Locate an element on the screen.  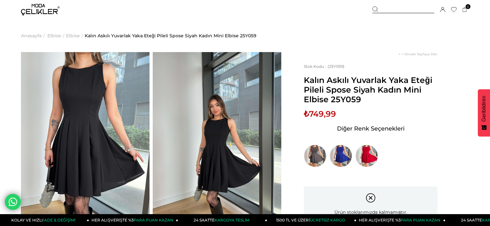
div: Ürün stoklarımızda kalmamıştır. is located at coordinates (370, 204).